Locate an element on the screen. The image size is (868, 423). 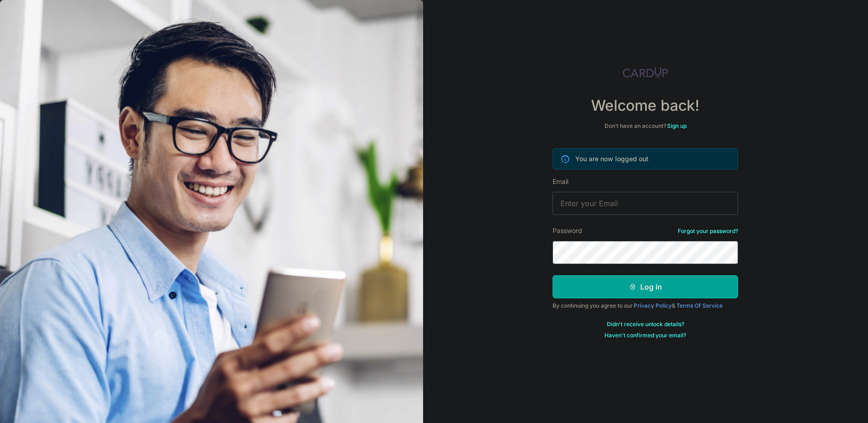
label: Password is located at coordinates (567, 231).